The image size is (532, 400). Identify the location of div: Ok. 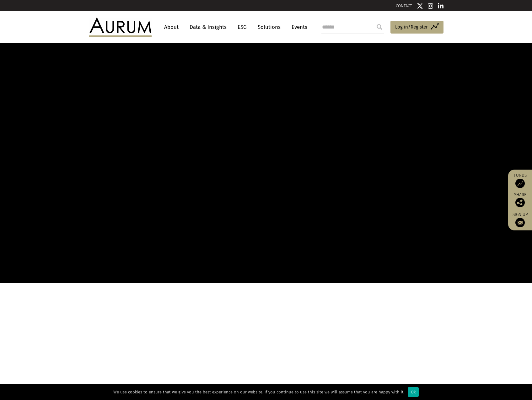
(413, 392).